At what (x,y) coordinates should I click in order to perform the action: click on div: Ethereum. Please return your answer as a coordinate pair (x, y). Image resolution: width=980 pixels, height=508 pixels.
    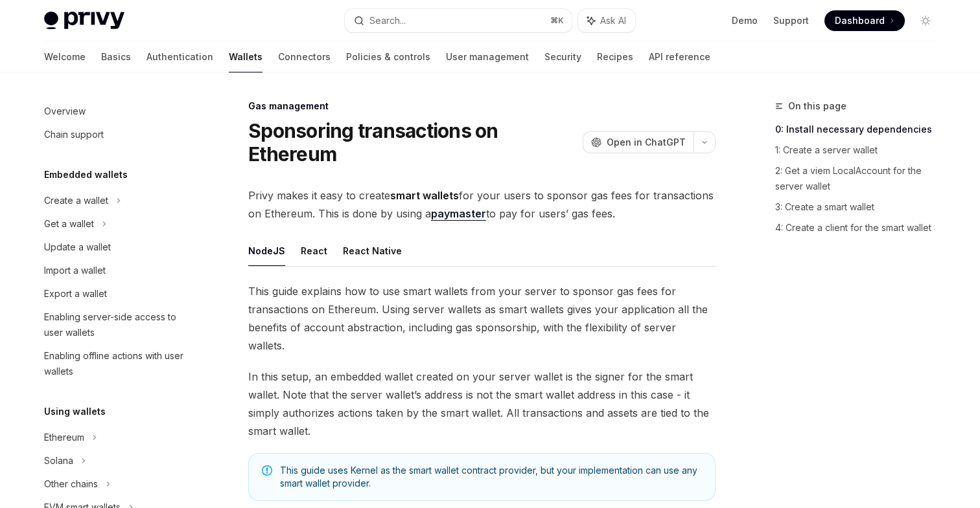
    Looking at the image, I should click on (64, 437).